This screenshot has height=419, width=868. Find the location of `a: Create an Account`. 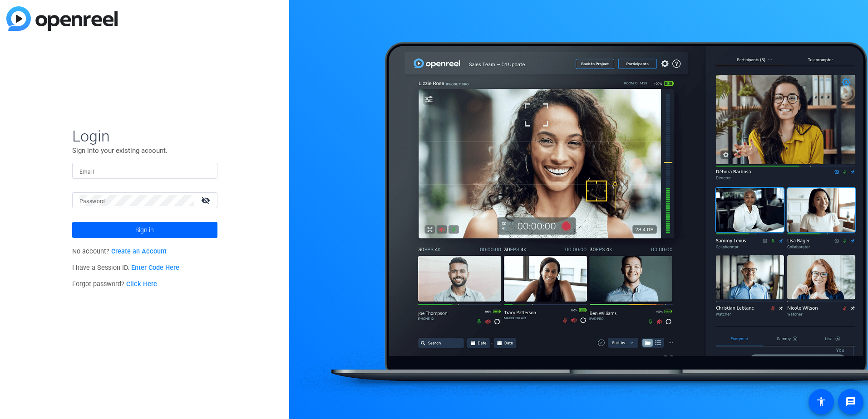

a: Create an Account is located at coordinates (139, 252).